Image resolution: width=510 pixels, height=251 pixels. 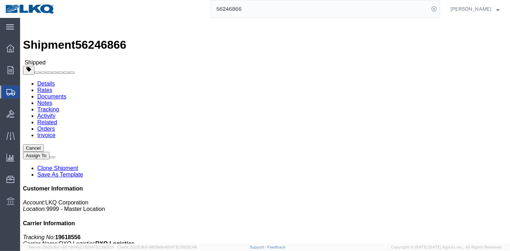 What do you see at coordinates (276, 247) in the screenshot?
I see `a: Feedback` at bounding box center [276, 247].